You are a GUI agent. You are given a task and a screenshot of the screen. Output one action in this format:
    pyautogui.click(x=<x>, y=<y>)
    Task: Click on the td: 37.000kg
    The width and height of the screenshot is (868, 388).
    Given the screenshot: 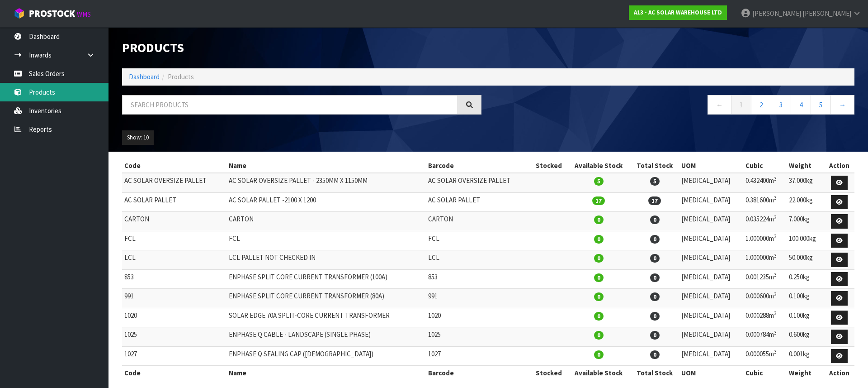 What is the action you would take?
    pyautogui.click(x=805, y=182)
    